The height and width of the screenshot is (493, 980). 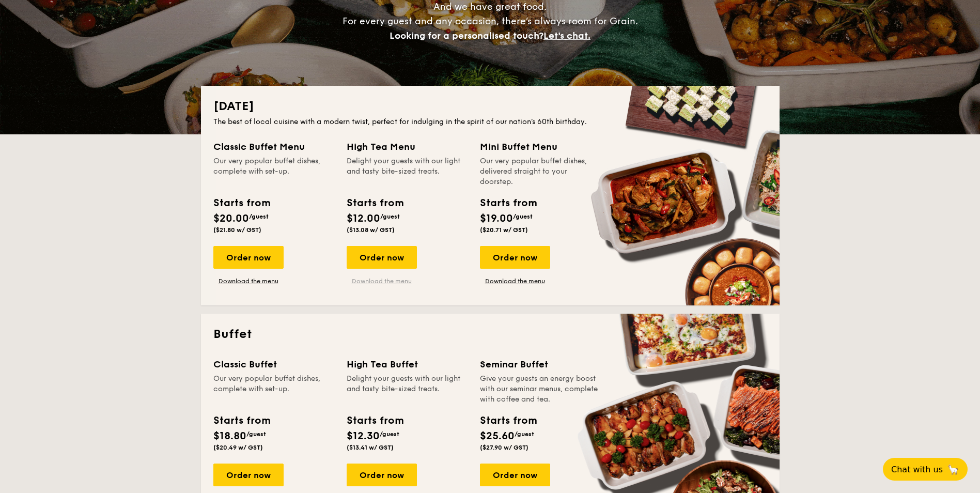 What do you see at coordinates (504, 230) in the screenshot?
I see `span: ($20.71 w/ GST)` at bounding box center [504, 230].